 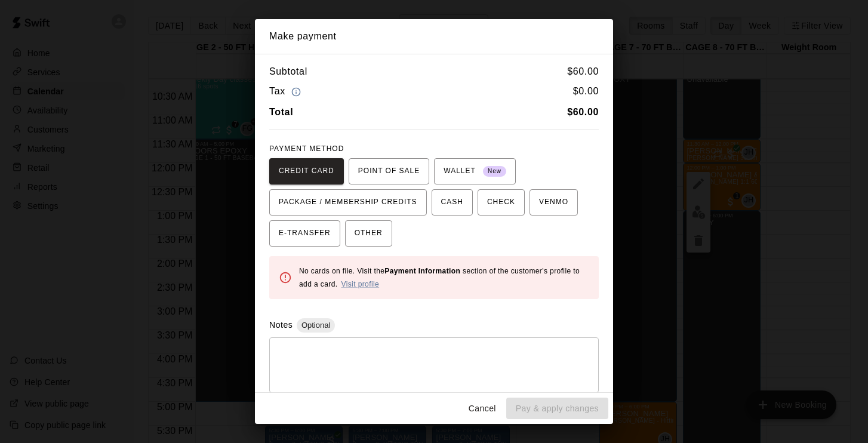 I want to click on b: $ 60.00, so click(x=583, y=112).